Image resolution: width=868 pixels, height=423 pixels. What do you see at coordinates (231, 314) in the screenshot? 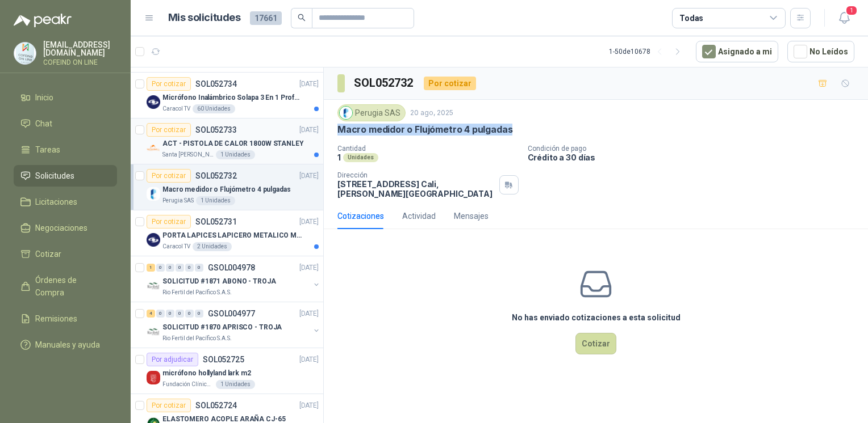
I see `p: GSOL004977` at bounding box center [231, 314].